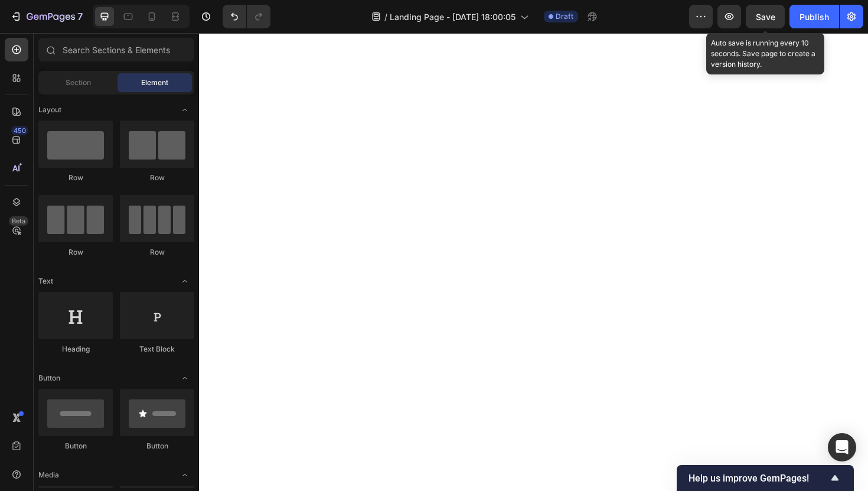 The height and width of the screenshot is (491, 868). I want to click on div: 450, so click(20, 131).